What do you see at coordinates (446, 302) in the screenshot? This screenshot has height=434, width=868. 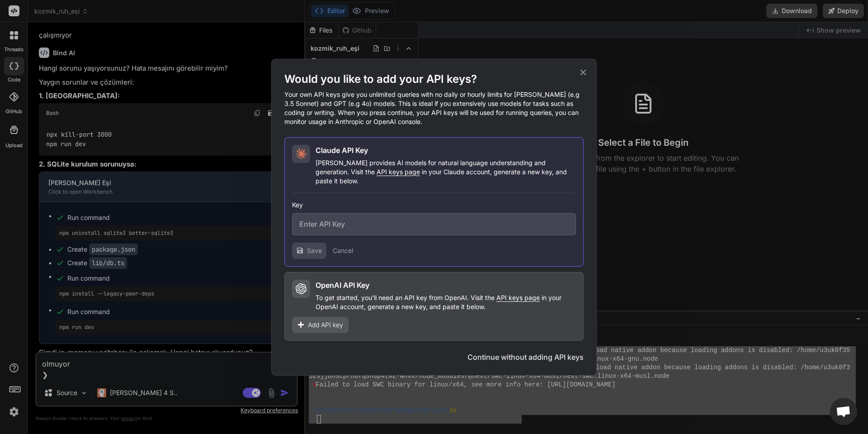 I see `p: To get started, you'll need an API key from OpenAI. Visit the in your OpenAI account, generate a ...` at bounding box center [446, 302].